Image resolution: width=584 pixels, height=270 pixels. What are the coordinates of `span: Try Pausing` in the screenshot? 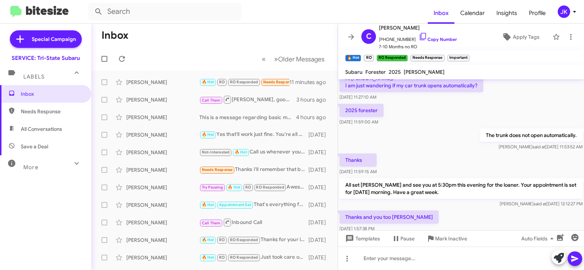 It's located at (213, 187).